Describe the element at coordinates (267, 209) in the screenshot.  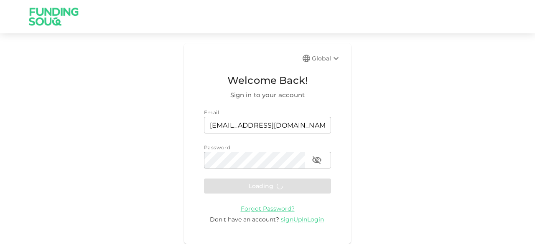
I see `span: Forgot Password?` at that location.